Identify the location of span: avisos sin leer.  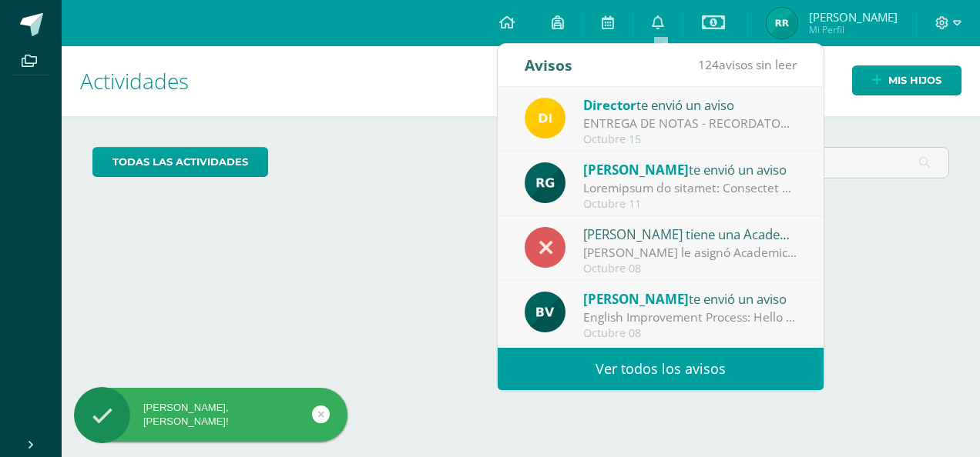
(747, 65).